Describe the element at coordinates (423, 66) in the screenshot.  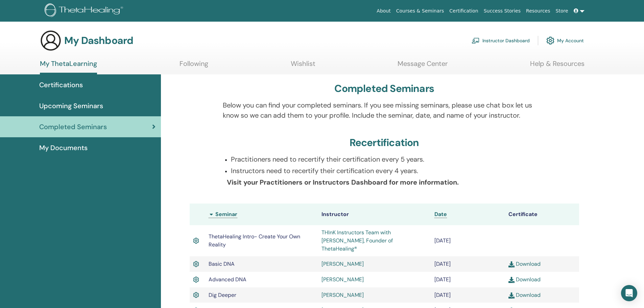
I see `a: Message Center` at that location.